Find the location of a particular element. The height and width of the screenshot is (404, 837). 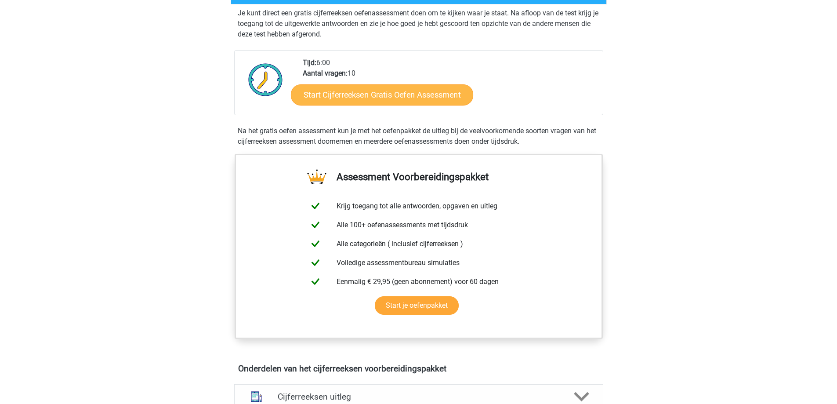

div: 6:00 10 is located at coordinates (449, 86).